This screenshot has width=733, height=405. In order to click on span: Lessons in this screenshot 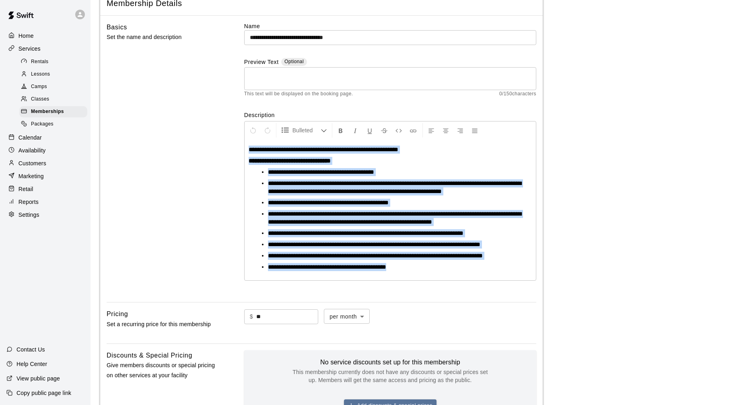, I will do `click(41, 74)`.